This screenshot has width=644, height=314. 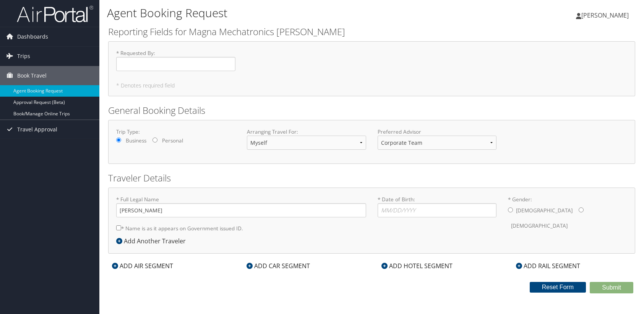 I want to click on div: ADD HOTEL SEGMENT, so click(x=417, y=266).